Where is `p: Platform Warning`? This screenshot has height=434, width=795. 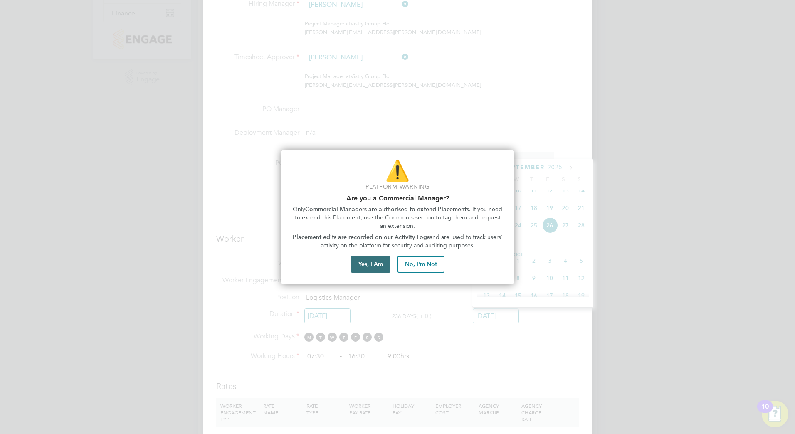 p: Platform Warning is located at coordinates (397, 187).